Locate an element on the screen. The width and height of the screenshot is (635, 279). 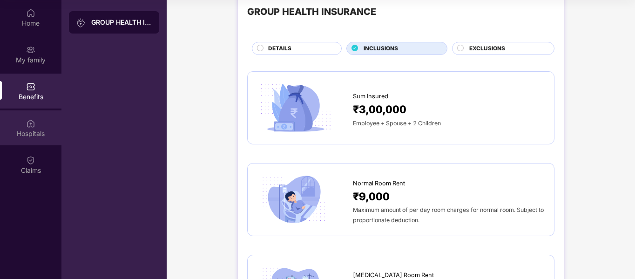
span: Normal Room Rent is located at coordinates (379, 183).